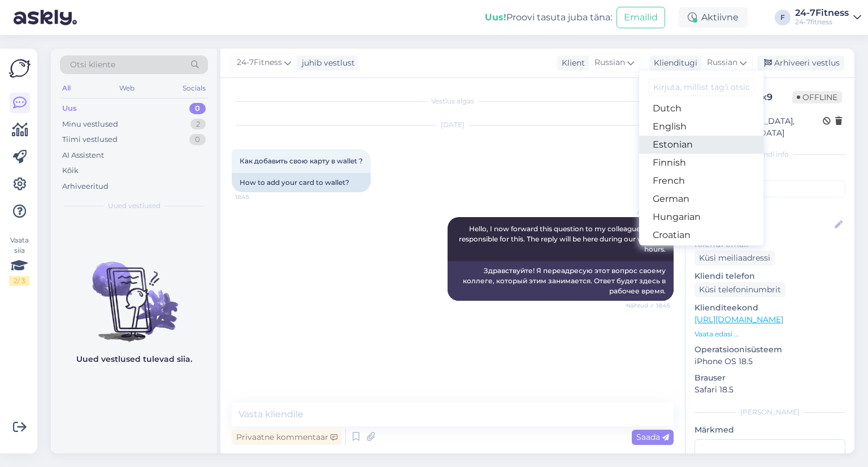 The width and height of the screenshot is (868, 467). I want to click on a: Estonian, so click(701, 145).